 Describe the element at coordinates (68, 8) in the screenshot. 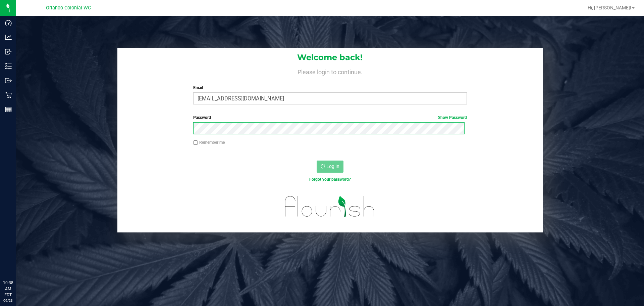

I see `span: Orlando Colonial WC` at that location.